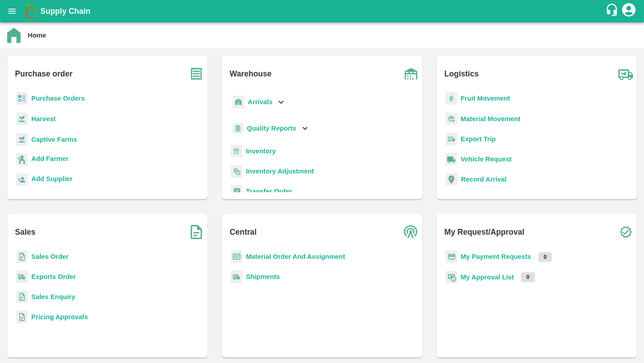 This screenshot has width=644, height=363. Describe the element at coordinates (58, 99) in the screenshot. I see `a: Purchase Orders` at that location.